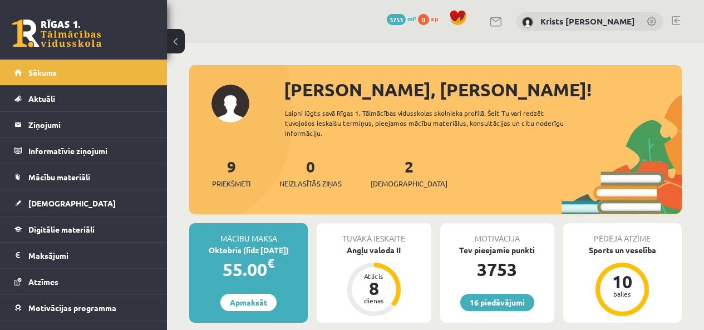 The width and height of the screenshot is (704, 330). What do you see at coordinates (83, 281) in the screenshot?
I see `a: Atzīmes` at bounding box center [83, 281].